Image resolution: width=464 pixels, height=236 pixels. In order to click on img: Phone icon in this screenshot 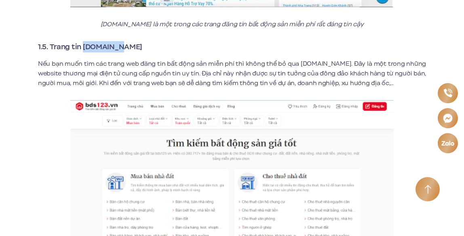, I will do `click(447, 93)`.